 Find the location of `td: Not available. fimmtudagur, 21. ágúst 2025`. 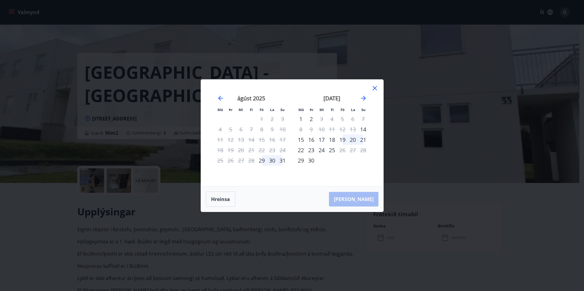

td: Not available. fimmtudagur, 21. ágúst 2025 is located at coordinates (251, 150).